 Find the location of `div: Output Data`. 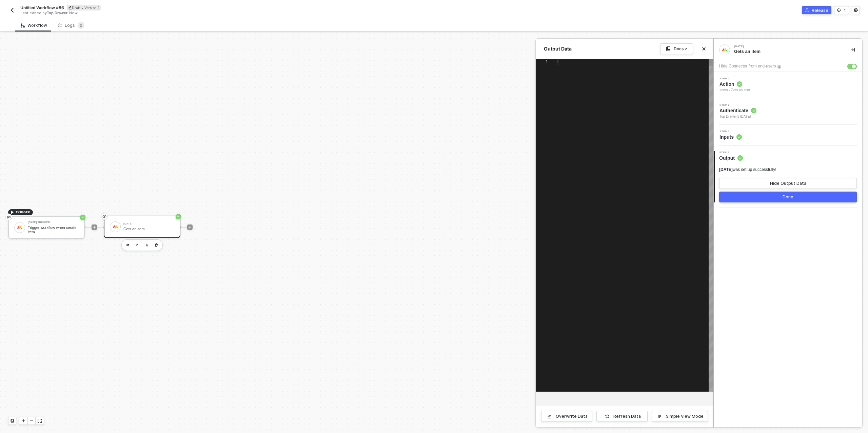

div: Output Data is located at coordinates (558, 49).